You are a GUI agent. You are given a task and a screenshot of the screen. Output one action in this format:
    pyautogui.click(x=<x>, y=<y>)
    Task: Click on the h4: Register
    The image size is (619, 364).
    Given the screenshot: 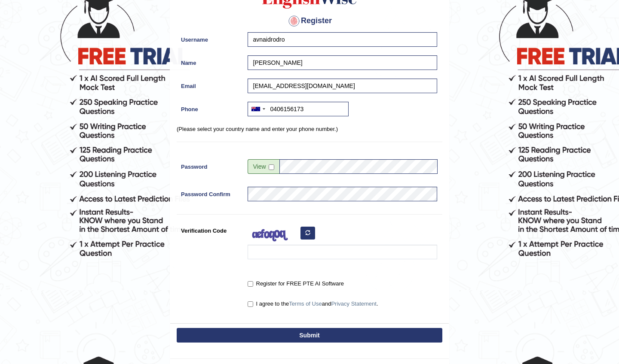 What is the action you would take?
    pyautogui.click(x=309, y=21)
    